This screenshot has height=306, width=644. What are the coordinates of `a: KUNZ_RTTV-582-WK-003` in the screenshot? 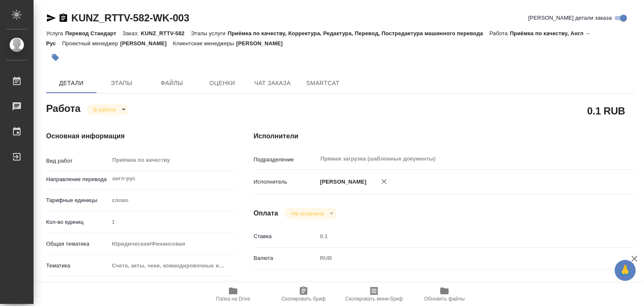 It's located at (130, 18).